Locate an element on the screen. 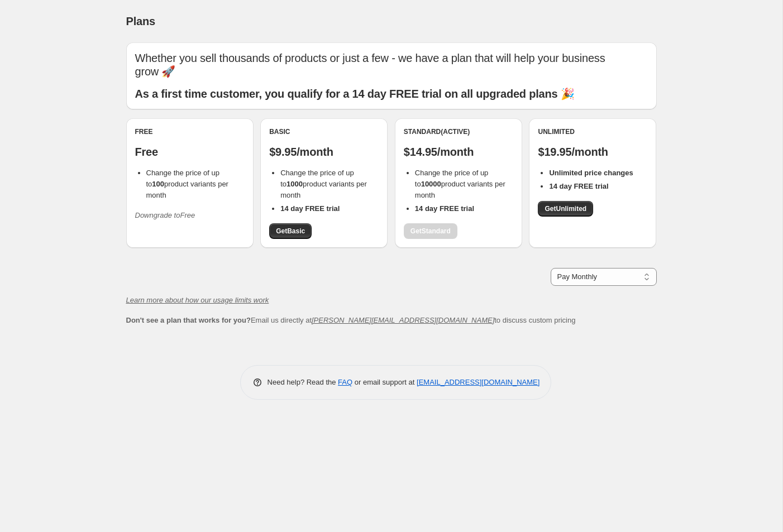  a: GetUnlimited is located at coordinates (566, 209).